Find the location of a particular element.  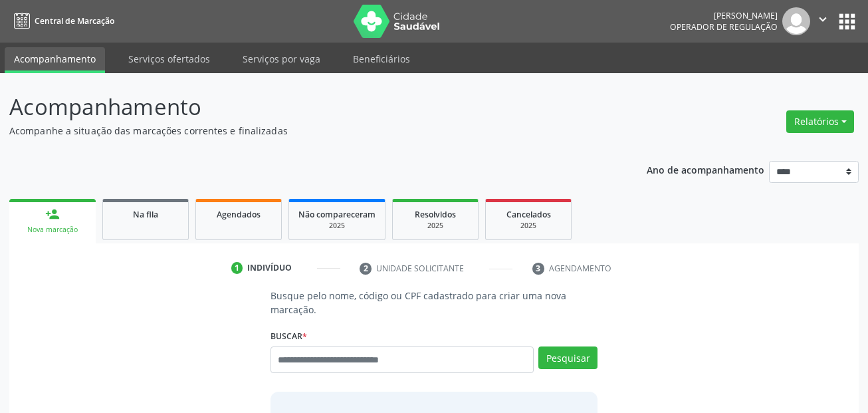

a: Beneficiários is located at coordinates (381, 58).